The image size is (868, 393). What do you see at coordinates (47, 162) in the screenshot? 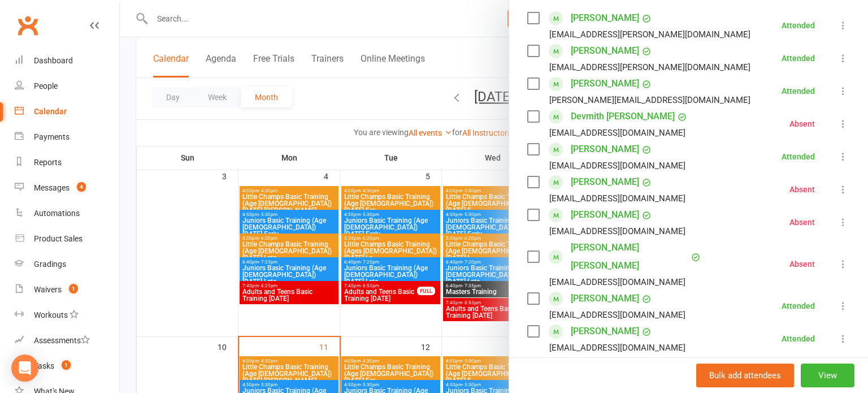
I see `div: Reports` at bounding box center [47, 162].